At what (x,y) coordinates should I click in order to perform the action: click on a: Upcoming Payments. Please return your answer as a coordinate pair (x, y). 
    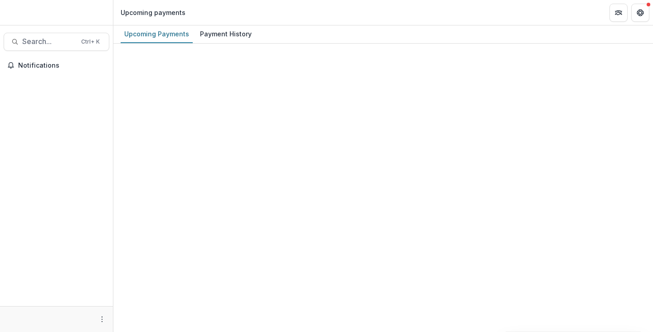
    Looking at the image, I should click on (157, 34).